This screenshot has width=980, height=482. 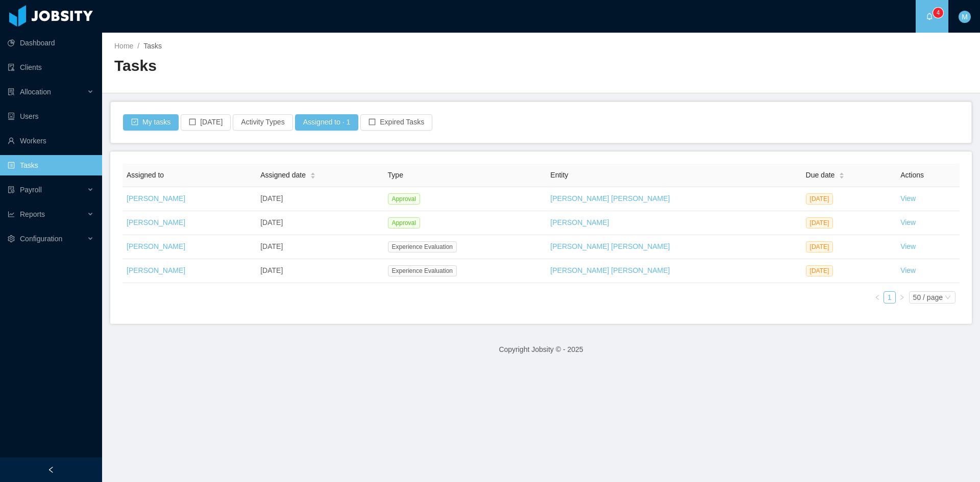 I want to click on sup: 4, so click(x=938, y=13).